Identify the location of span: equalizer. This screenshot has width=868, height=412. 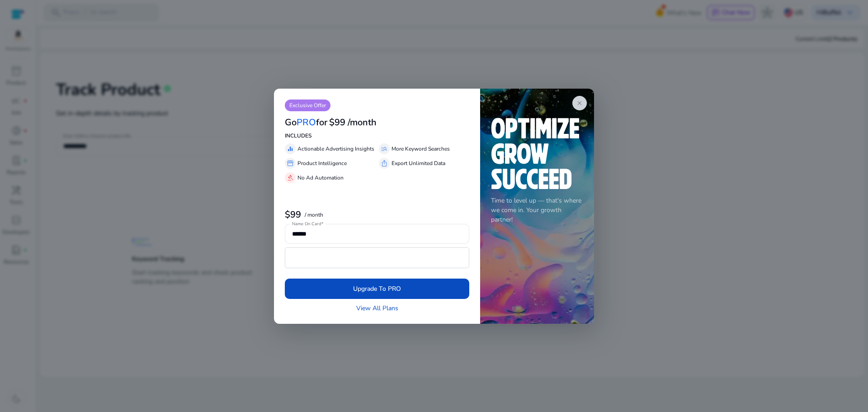
(290, 149).